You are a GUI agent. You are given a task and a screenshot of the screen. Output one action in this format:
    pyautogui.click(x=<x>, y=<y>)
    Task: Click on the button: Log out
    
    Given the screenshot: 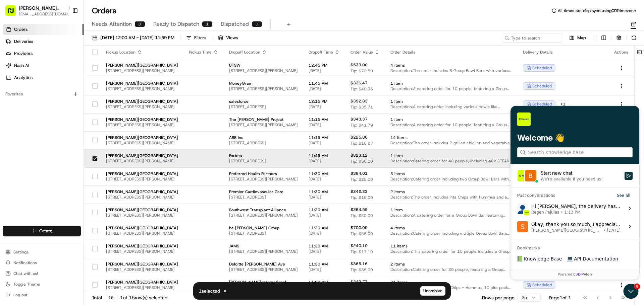 What is the action you would take?
    pyautogui.click(x=42, y=295)
    